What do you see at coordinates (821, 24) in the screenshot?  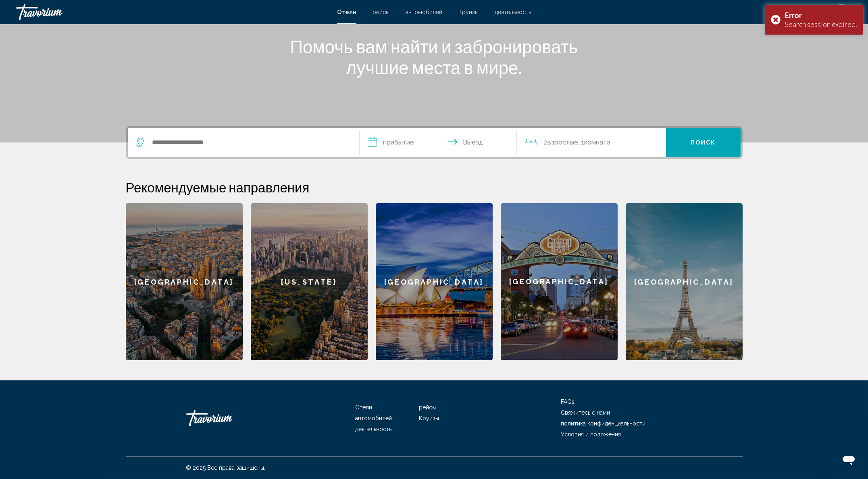 I see `div: Search session expired.` at bounding box center [821, 24].